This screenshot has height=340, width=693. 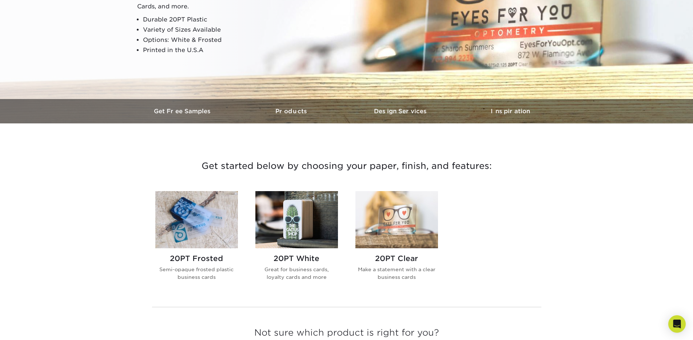 What do you see at coordinates (183, 111) in the screenshot?
I see `a: Get Free Samples` at bounding box center [183, 111].